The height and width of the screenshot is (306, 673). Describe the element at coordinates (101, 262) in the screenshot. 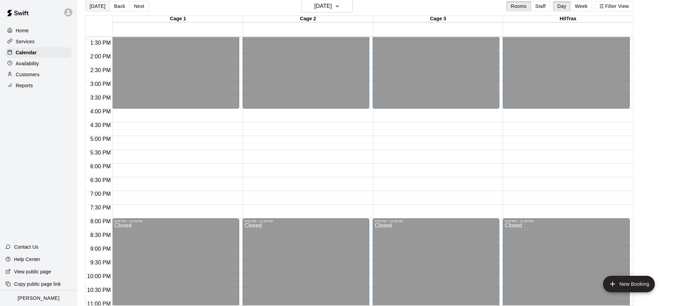

I see `span: 9:30 PM` at that location.